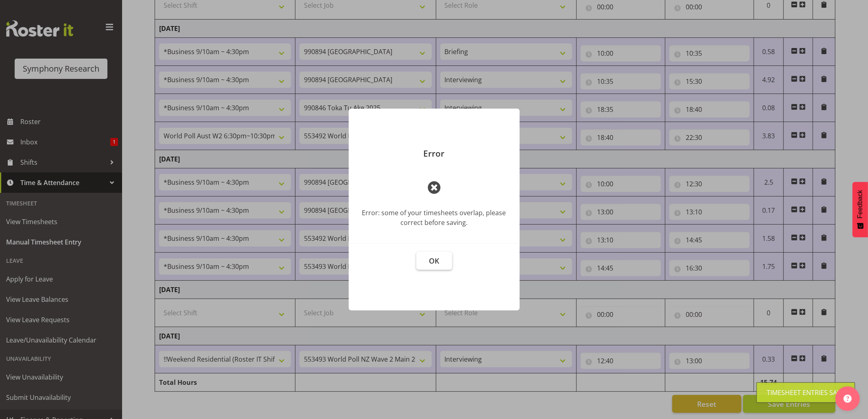 This screenshot has height=419, width=868. I want to click on p: Error, so click(434, 154).